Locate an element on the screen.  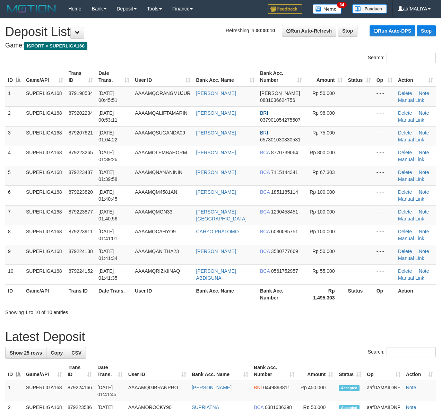
td: 5 is located at coordinates (14, 176).